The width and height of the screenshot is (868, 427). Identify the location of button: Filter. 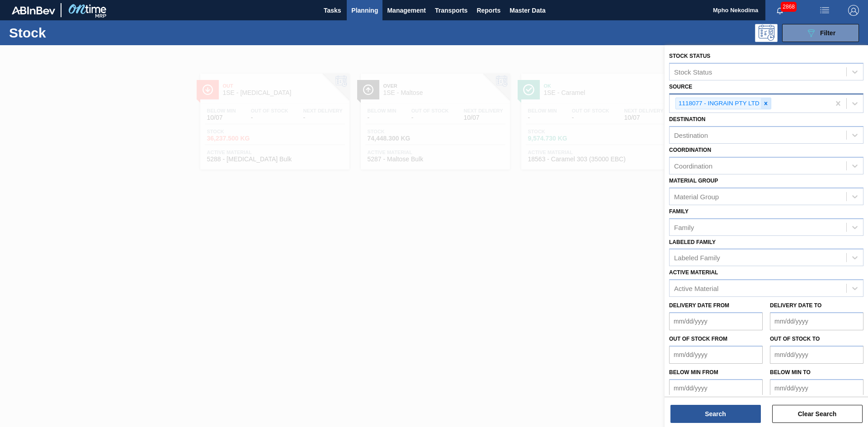
(820, 33).